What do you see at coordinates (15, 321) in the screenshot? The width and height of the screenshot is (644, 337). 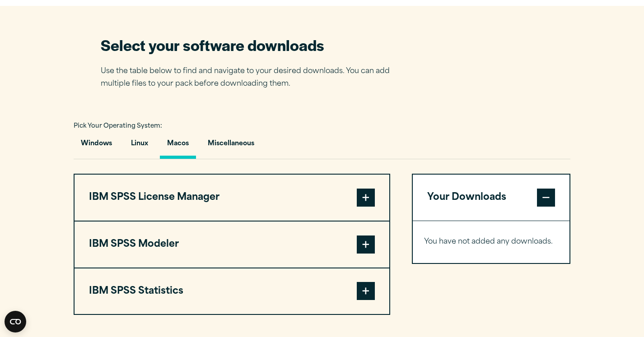 I see `button: Open CMP widget` at bounding box center [15, 321].